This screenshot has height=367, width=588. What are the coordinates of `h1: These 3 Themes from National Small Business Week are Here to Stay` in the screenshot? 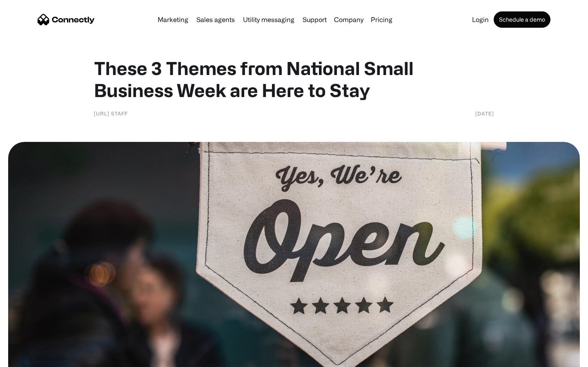 It's located at (294, 79).